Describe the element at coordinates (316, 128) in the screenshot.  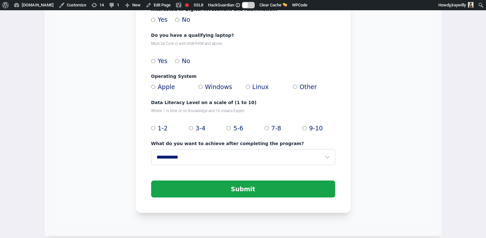
I see `span: 9-10` at that location.